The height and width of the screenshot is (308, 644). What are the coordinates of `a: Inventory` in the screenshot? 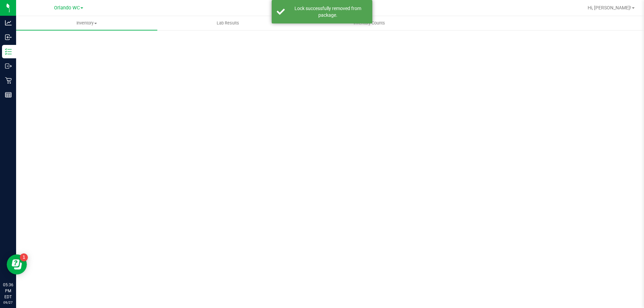 It's located at (87, 23).